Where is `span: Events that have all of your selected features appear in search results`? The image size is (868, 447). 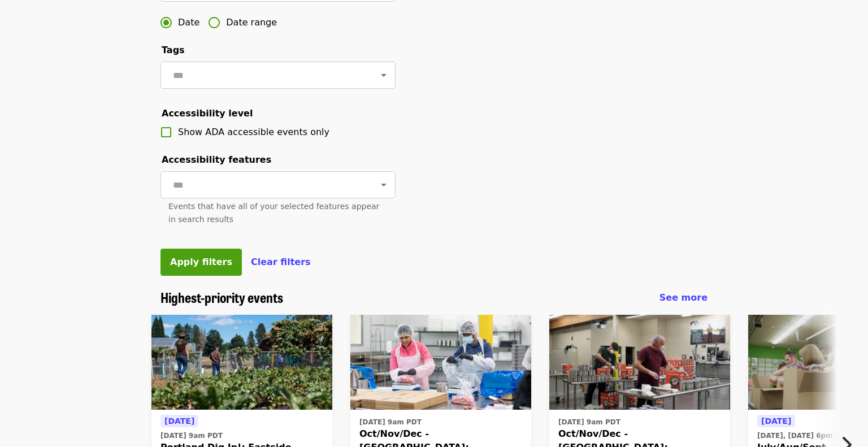 span: Events that have all of your selected features appear in search results is located at coordinates (273, 212).